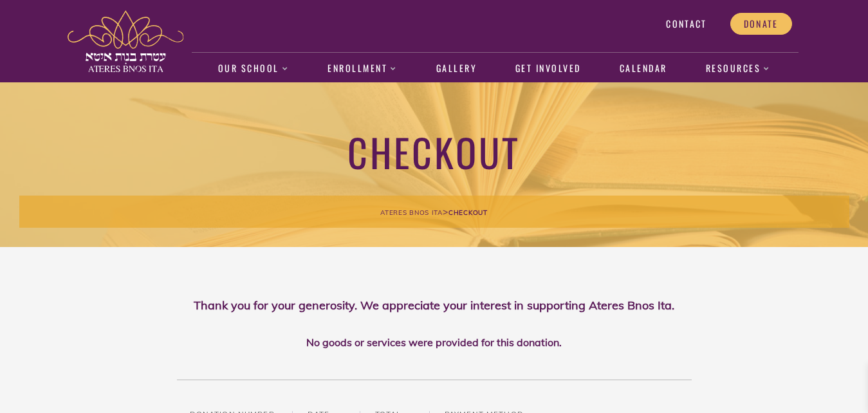 The image size is (868, 413). Describe the element at coordinates (434, 334) in the screenshot. I see `h5: No goods or services were provided for this donation.` at that location.